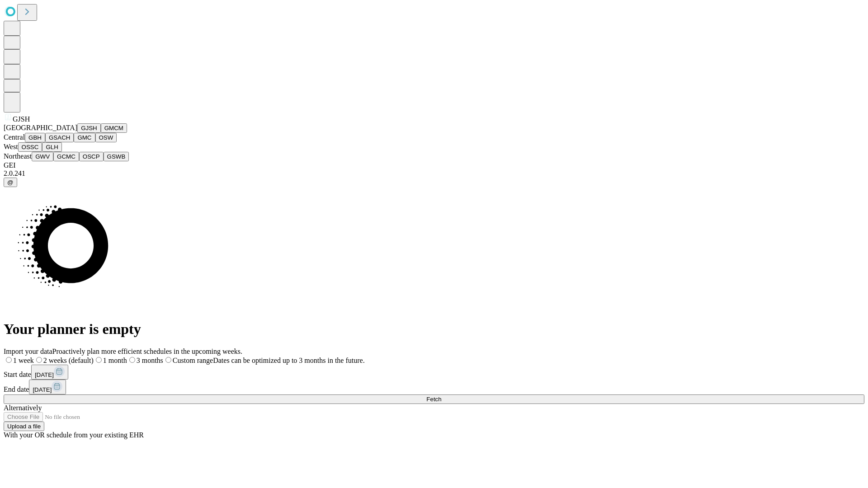 This screenshot has width=868, height=488. Describe the element at coordinates (66, 156) in the screenshot. I see `button: GCMC` at that location.